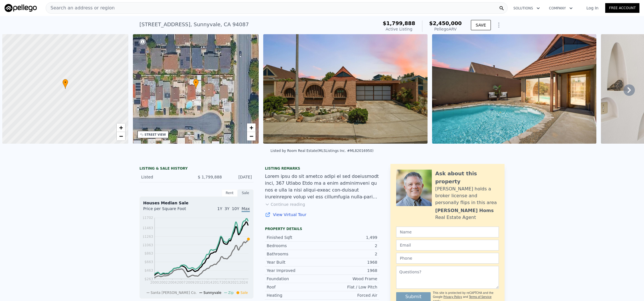 The height and width of the screenshot is (301, 644). What do you see at coordinates (147, 228) in the screenshot?
I see `tspan: $1463` at bounding box center [147, 228].